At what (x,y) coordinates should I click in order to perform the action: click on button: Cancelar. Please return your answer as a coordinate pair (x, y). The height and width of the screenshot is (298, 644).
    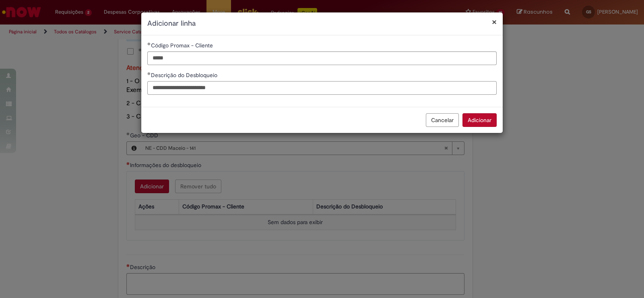
    Looking at the image, I should click on (442, 120).